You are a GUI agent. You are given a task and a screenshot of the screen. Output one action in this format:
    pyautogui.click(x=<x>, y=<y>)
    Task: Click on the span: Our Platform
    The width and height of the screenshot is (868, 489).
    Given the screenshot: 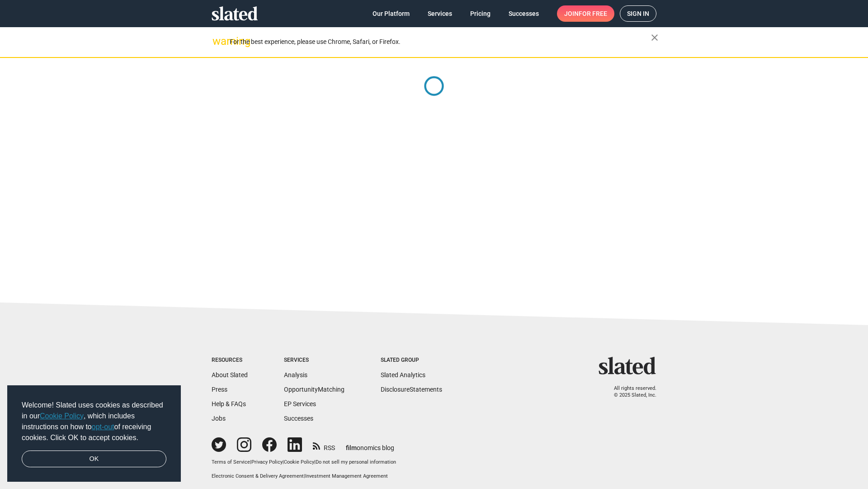 What is the action you would take?
    pyautogui.click(x=391, y=13)
    